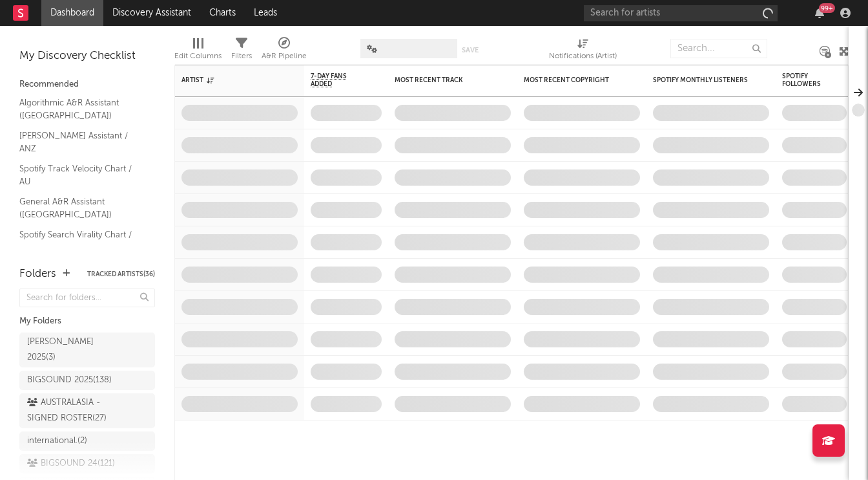 The width and height of the screenshot is (868, 480). What do you see at coordinates (827, 8) in the screenshot?
I see `div: 99 +` at bounding box center [827, 8].